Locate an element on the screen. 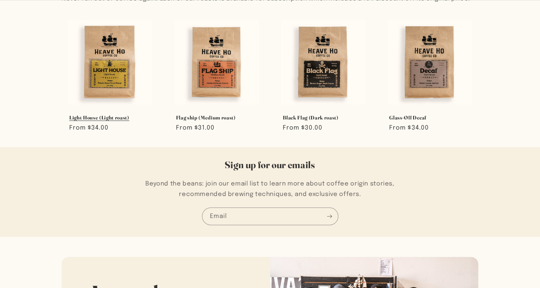 This screenshot has width=540, height=288. a: Glass-Off Decaf is located at coordinates (430, 118).